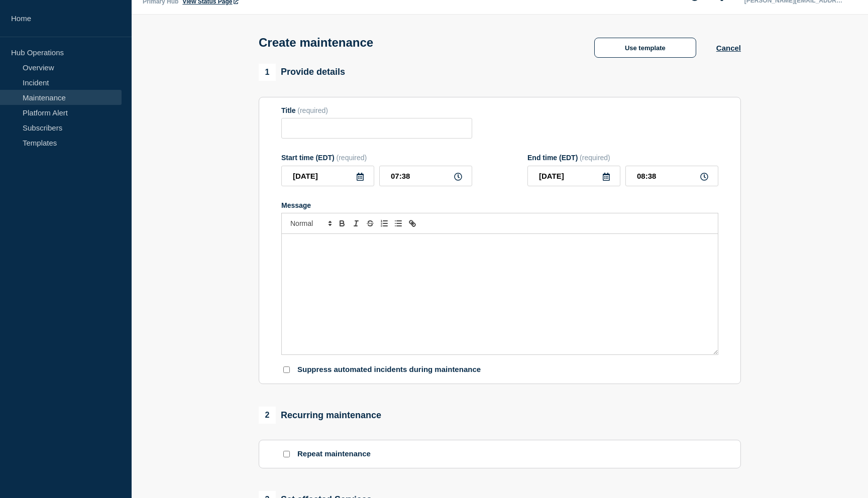 The height and width of the screenshot is (498, 868). I want to click on h1: Create maintenance, so click(316, 42).